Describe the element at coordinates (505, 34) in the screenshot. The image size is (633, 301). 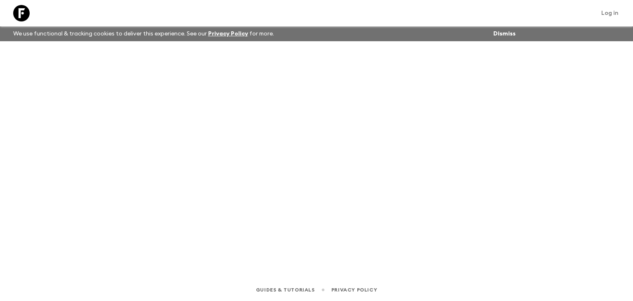
I see `button: Dismiss` at that location.